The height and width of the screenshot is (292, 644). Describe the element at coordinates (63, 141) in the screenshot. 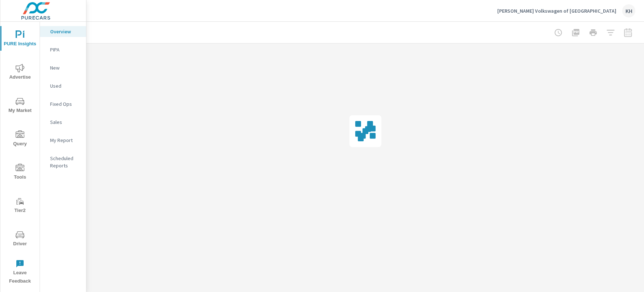

I see `div: My Report` at that location.